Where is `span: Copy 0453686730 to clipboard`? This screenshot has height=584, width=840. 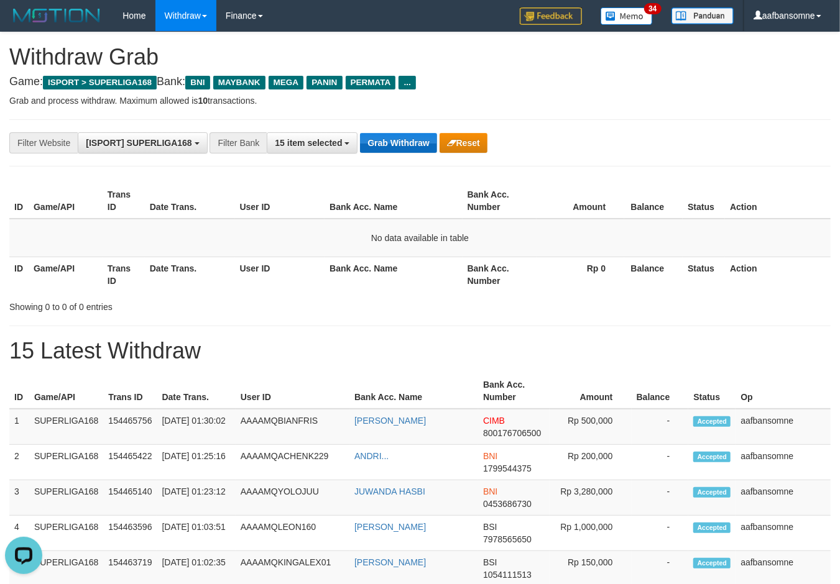 span: Copy 0453686730 to clipboard is located at coordinates (507, 504).